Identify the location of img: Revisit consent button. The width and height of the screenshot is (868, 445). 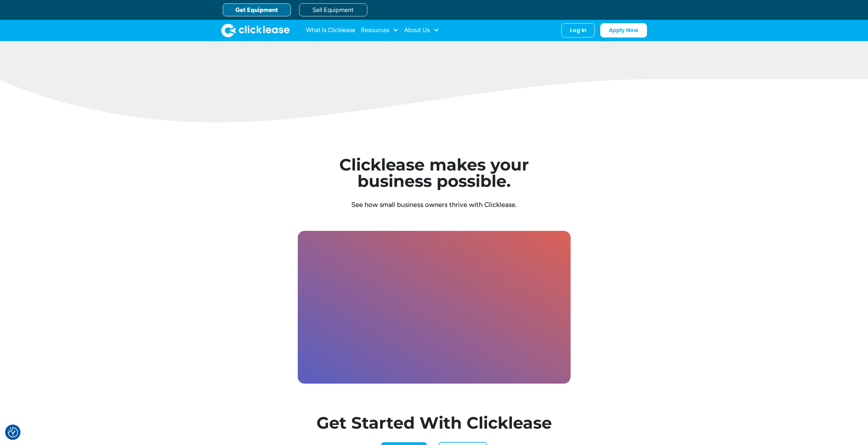
(13, 433).